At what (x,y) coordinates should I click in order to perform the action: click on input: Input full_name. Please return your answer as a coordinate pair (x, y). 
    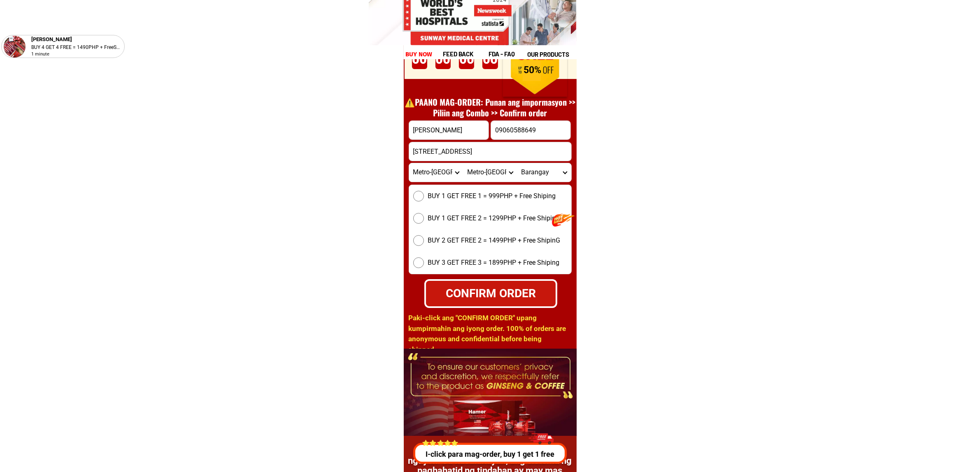
    Looking at the image, I should click on (449, 130).